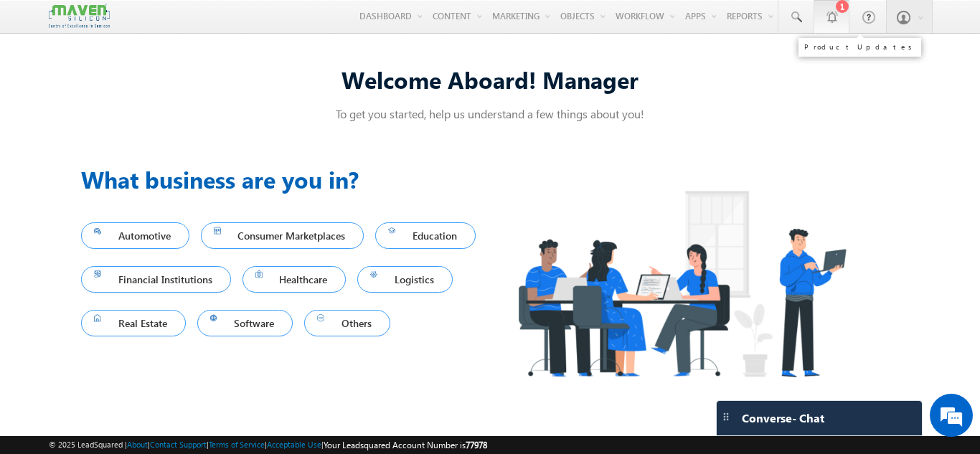 The height and width of the screenshot is (454, 980). I want to click on img: carter-drag, so click(726, 417).